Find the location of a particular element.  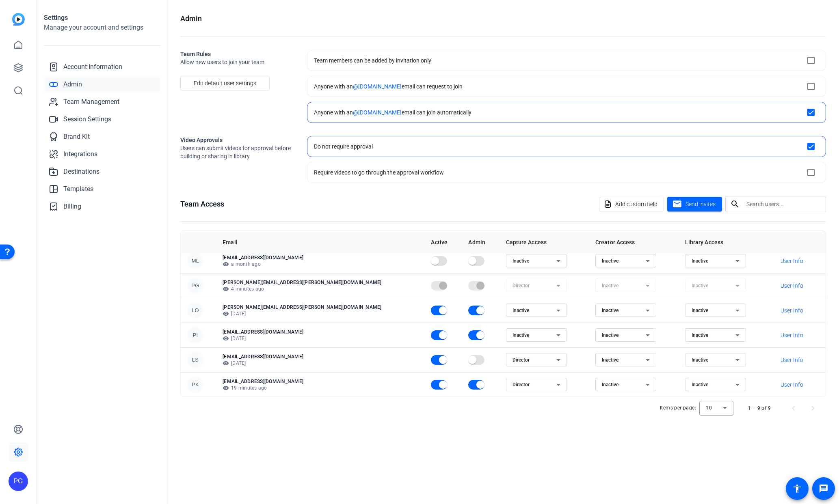

mat-icon: accessibility is located at coordinates (797, 489).